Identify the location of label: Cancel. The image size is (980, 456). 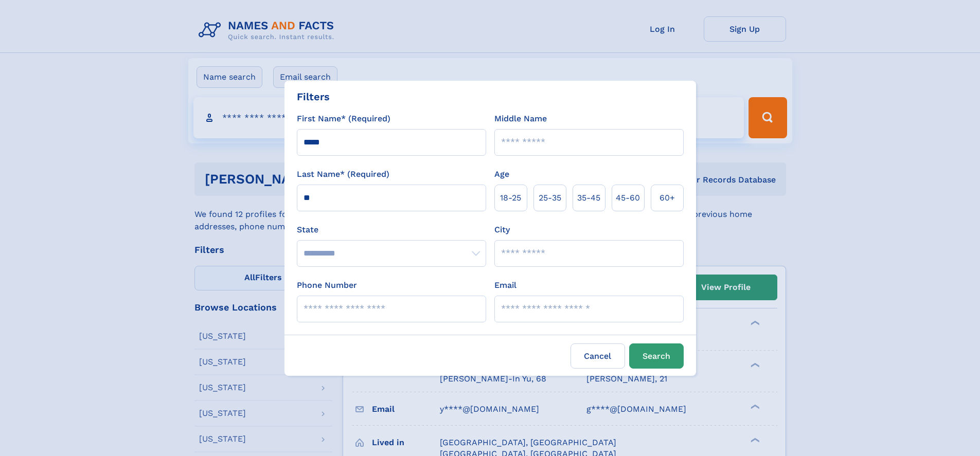
(597, 356).